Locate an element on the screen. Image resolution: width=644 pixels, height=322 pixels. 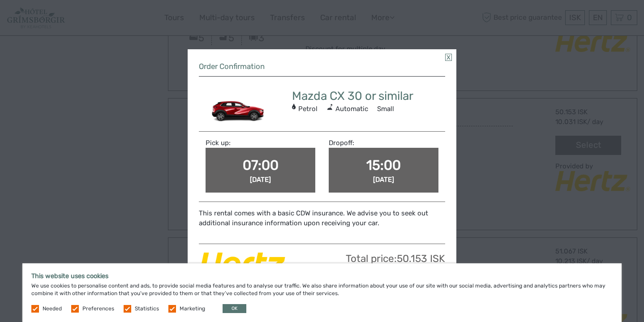
img: JGAR.png is located at coordinates (238, 108).